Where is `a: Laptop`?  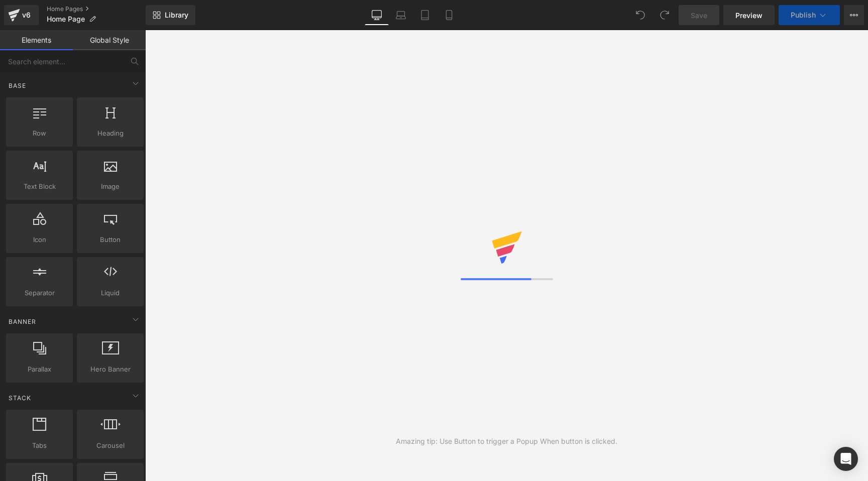 a: Laptop is located at coordinates (401, 15).